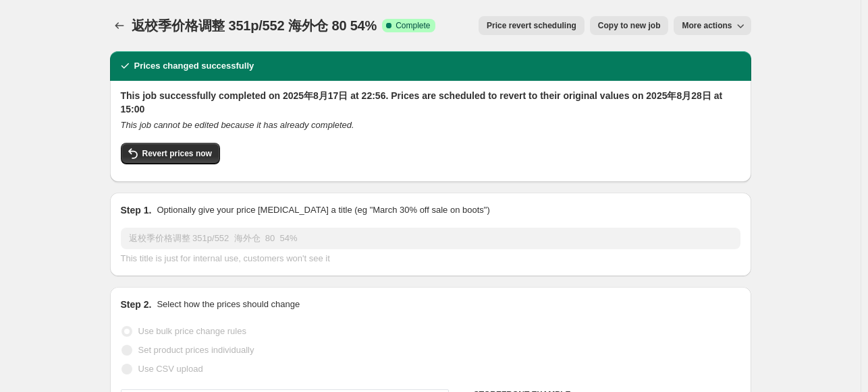  What do you see at coordinates (197, 350) in the screenshot?
I see `span: Set product prices individually` at bounding box center [197, 350].